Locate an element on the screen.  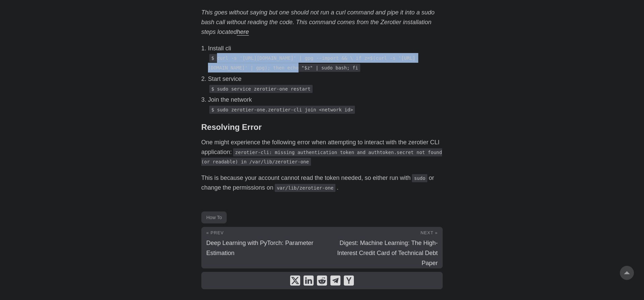
a: here is located at coordinates (243, 32).